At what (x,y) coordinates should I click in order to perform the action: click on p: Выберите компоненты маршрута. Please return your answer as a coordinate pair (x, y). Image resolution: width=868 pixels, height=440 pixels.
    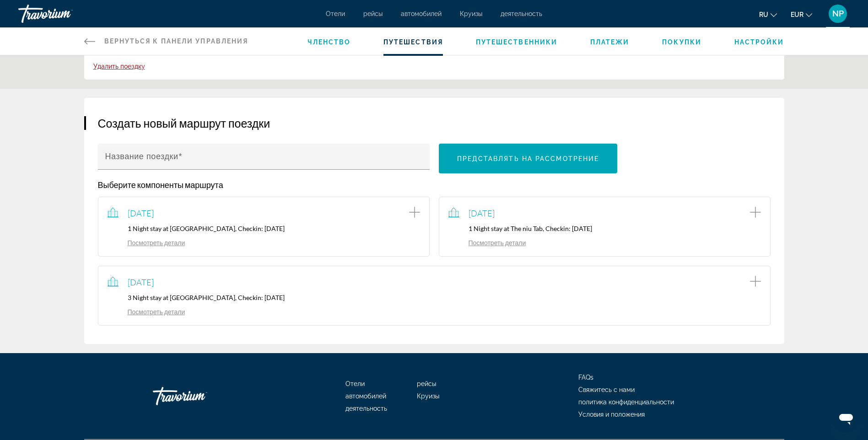
    Looking at the image, I should click on (434, 185).